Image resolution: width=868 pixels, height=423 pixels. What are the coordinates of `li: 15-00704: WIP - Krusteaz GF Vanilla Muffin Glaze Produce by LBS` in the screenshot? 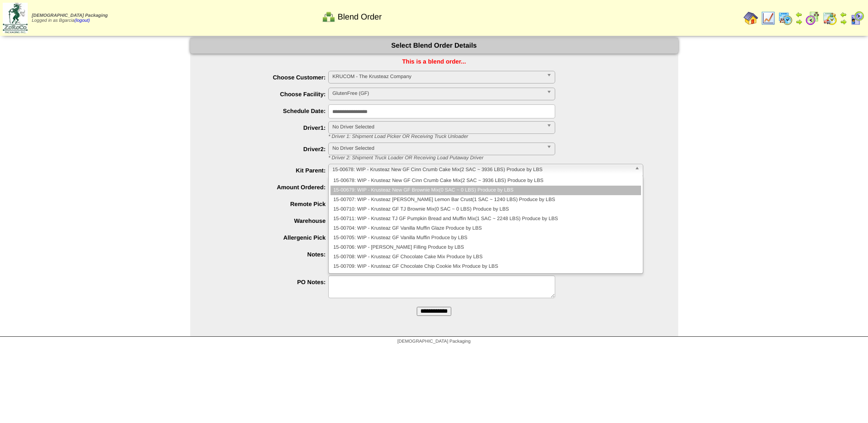 It's located at (485, 228).